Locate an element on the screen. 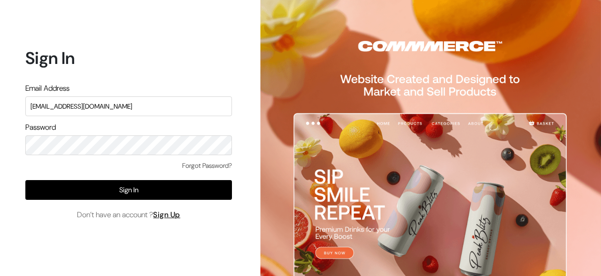  label: Email Address is located at coordinates (47, 88).